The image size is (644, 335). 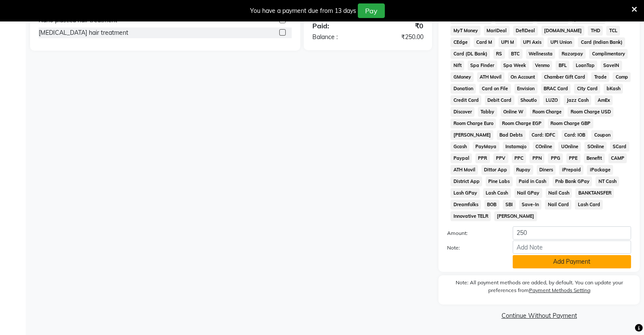 I want to click on span: MariDeal, so click(x=498, y=30).